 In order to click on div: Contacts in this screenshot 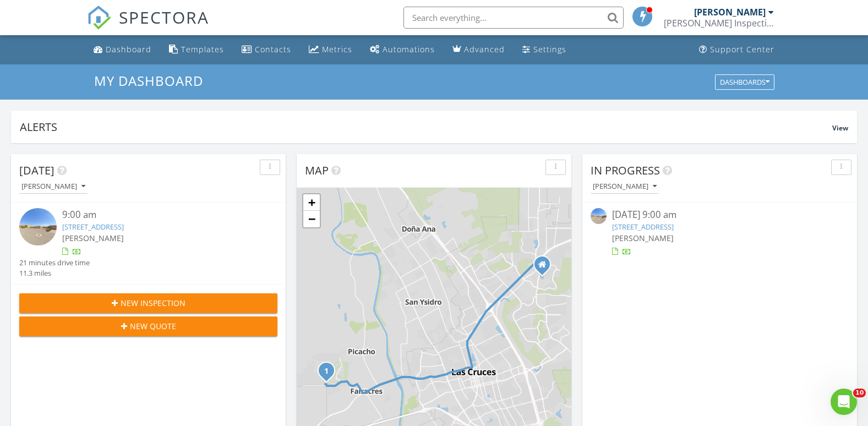, I will do `click(273, 49)`.